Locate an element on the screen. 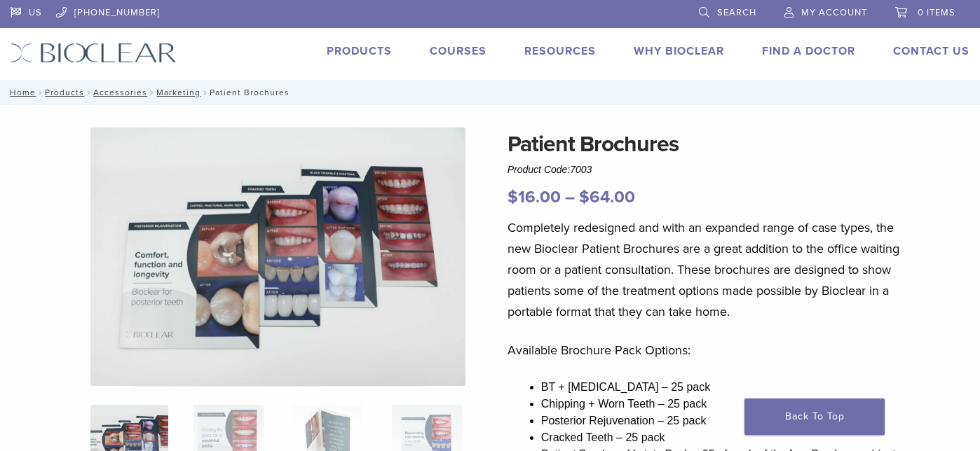 The width and height of the screenshot is (980, 451). a: Home is located at coordinates (20, 93).